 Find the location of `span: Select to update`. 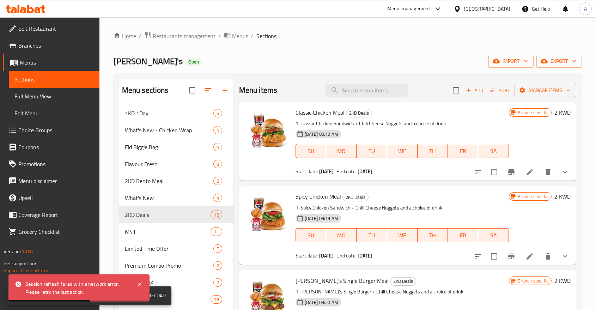

span: Select to update is located at coordinates (494, 172).